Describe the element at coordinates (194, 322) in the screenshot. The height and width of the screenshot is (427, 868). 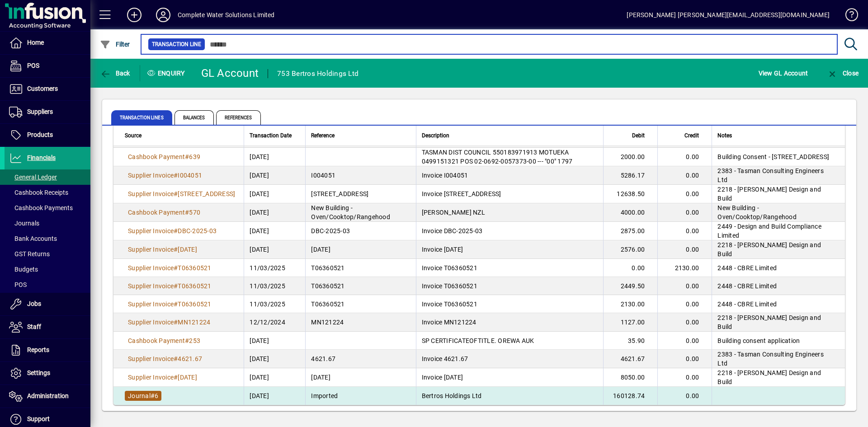
I see `span: MN121224` at that location.